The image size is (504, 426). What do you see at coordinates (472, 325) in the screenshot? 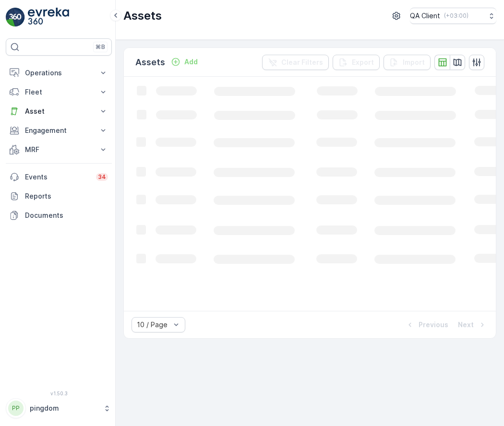
I see `button: Next` at bounding box center [472, 325].